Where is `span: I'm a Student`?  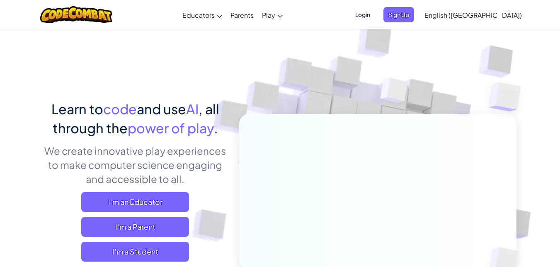
span: I'm a Student is located at coordinates (135, 252).